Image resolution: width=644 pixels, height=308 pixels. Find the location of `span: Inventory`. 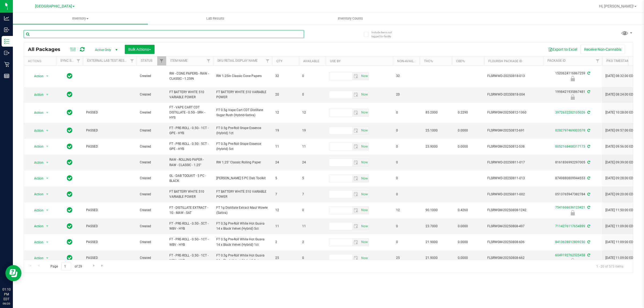

span: Inventory is located at coordinates (80, 18).